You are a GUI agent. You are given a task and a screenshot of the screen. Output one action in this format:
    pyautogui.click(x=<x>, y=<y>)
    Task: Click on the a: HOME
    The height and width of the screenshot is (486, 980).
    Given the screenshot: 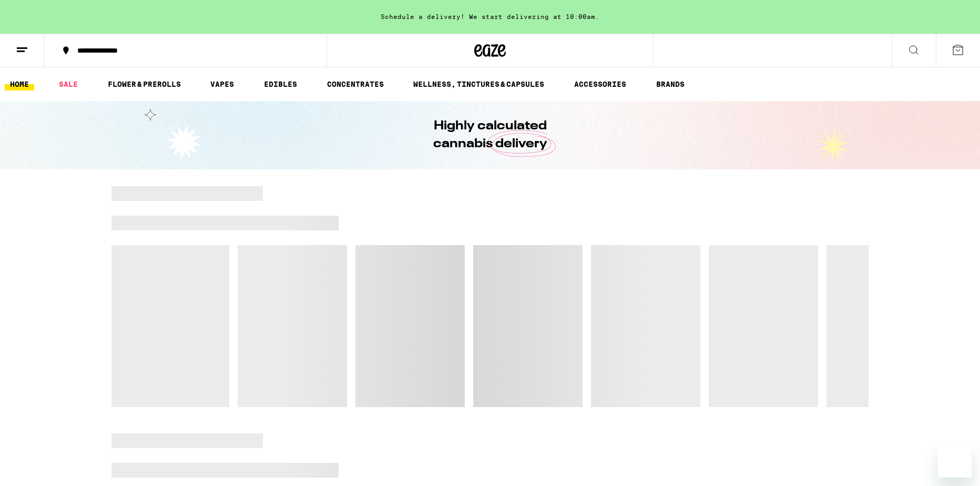 What is the action you would take?
    pyautogui.click(x=19, y=84)
    